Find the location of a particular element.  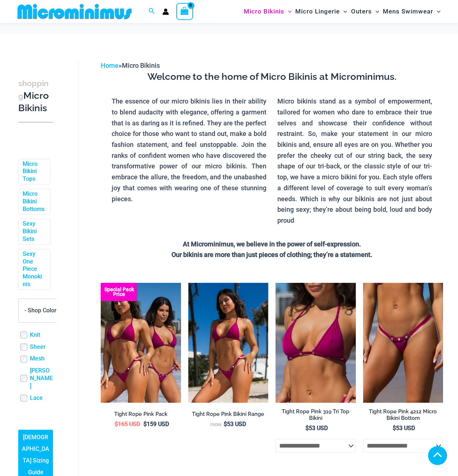

a: Tight Rope Pink 4212 Micro Bikini Bottom is located at coordinates (403, 416).